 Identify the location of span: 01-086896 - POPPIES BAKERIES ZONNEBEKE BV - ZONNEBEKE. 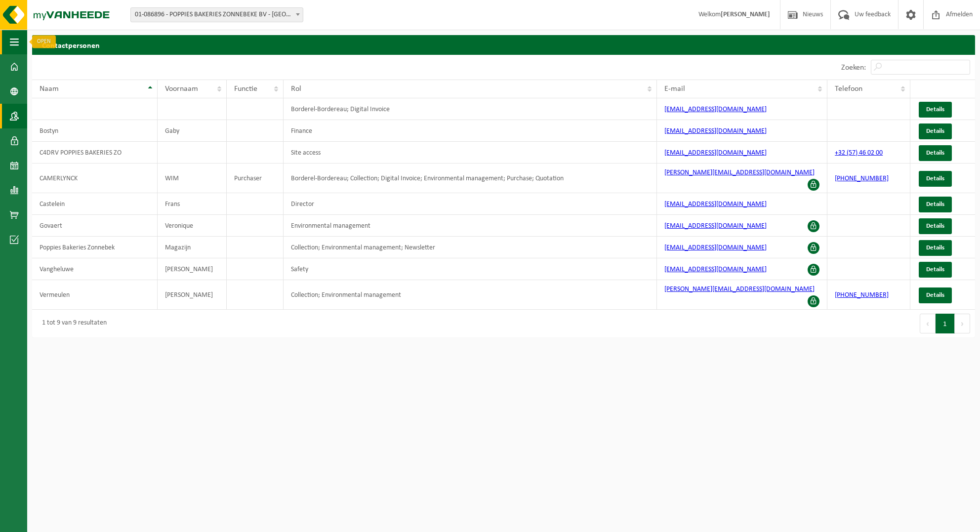
(217, 15).